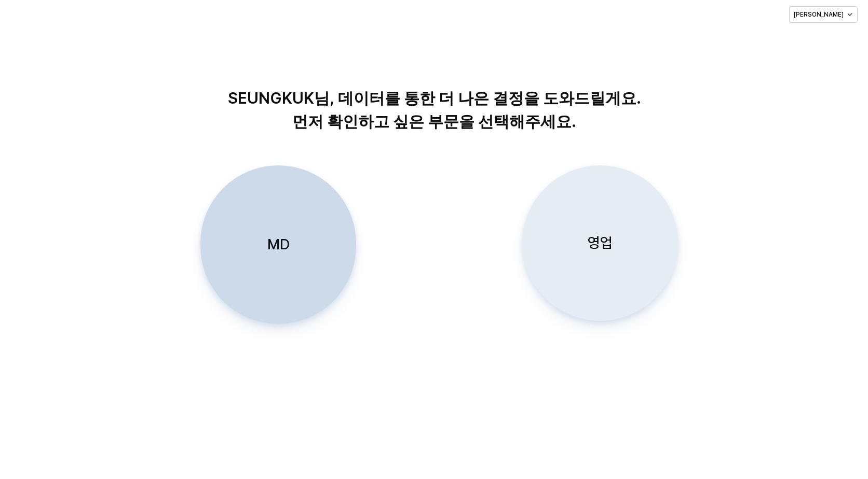 The height and width of the screenshot is (479, 868). I want to click on p: SEUNGKUK님, 데이터를 통한 더 나은 결정을 도와드릴게요. 먼저 확인하고 싶은 부문을 선택해주세요., so click(434, 110).